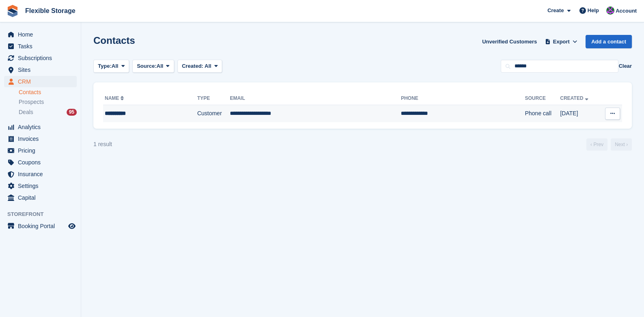 The height and width of the screenshot is (317, 644). Describe the element at coordinates (543, 98) in the screenshot. I see `th: Source` at that location.